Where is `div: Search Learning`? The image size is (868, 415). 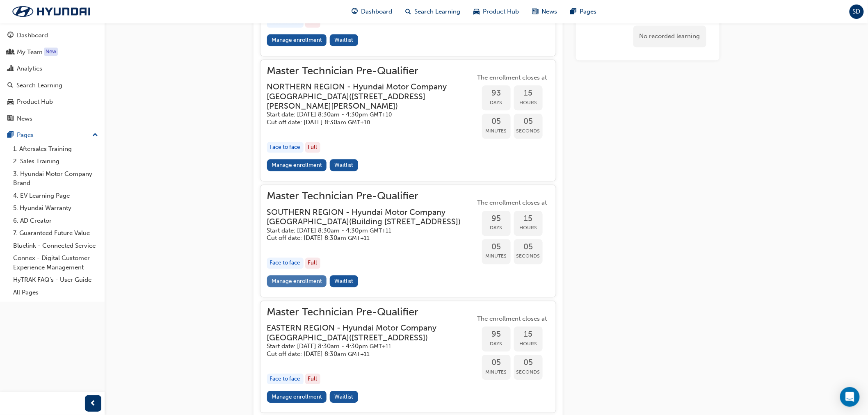
div: Search Learning is located at coordinates (40, 86).